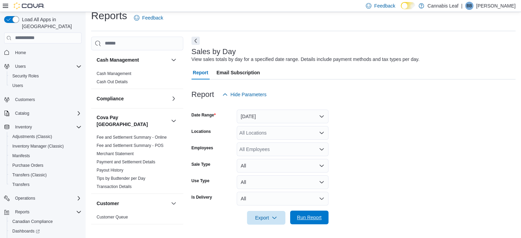 The width and height of the screenshot is (521, 238). I want to click on button: Home, so click(43, 52).